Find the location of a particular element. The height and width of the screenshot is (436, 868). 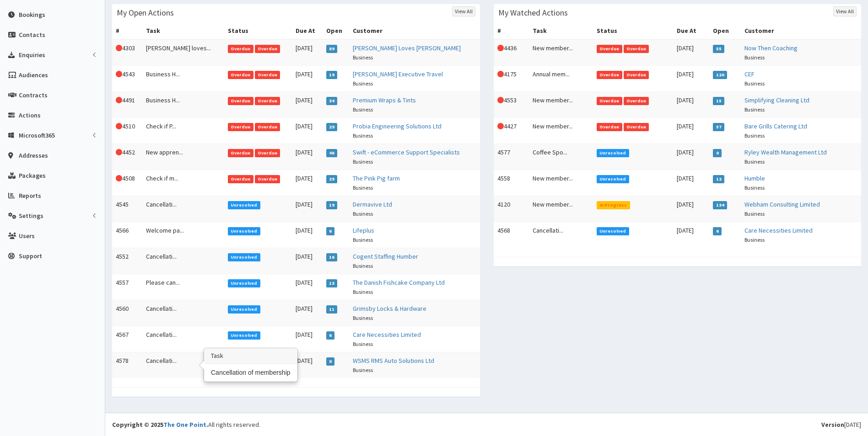

span: Support is located at coordinates (30, 256).